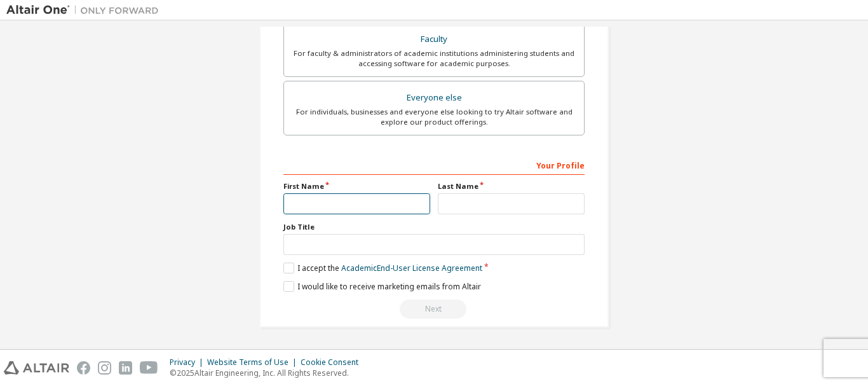 The height and width of the screenshot is (386, 868). I want to click on label: First Name, so click(356, 186).